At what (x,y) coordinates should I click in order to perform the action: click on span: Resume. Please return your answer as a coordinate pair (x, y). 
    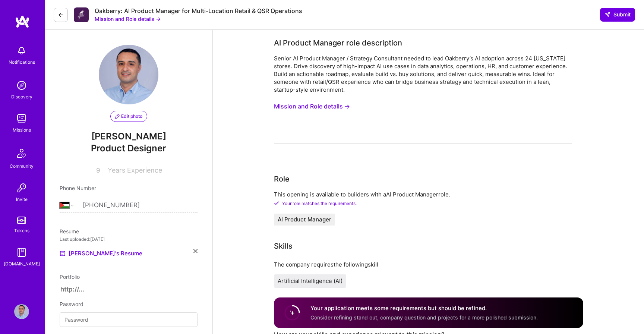
    Looking at the image, I should click on (69, 231).